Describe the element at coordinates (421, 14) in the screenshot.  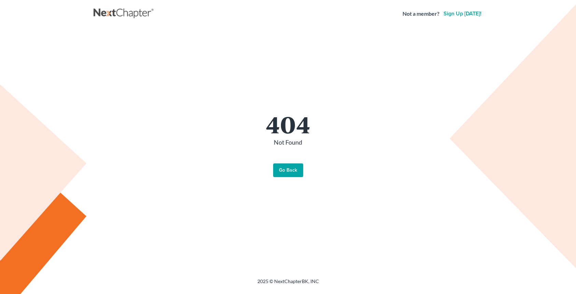
I see `strong: Not a member?` at that location.